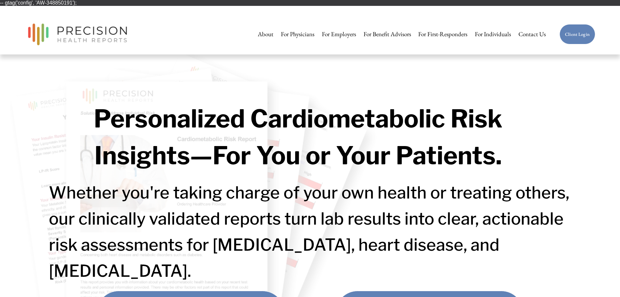 Image resolution: width=620 pixels, height=297 pixels. Describe the element at coordinates (266, 34) in the screenshot. I see `a: About` at that location.